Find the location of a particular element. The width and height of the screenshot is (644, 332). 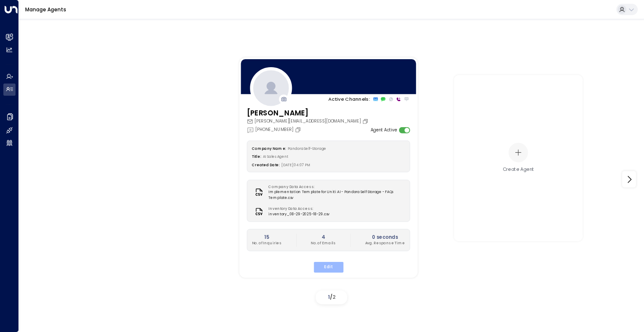

label: Created Date: is located at coordinates (266, 165).